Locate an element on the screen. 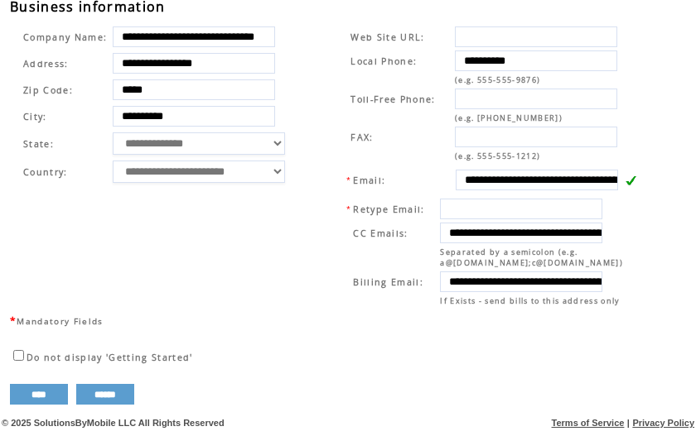  span: Mandatory Fields is located at coordinates (60, 321).